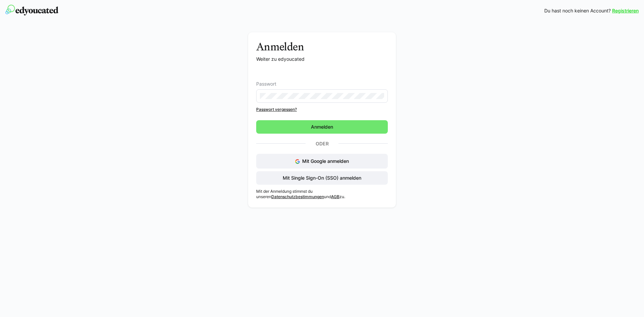  I want to click on a: AGB, so click(335, 197).